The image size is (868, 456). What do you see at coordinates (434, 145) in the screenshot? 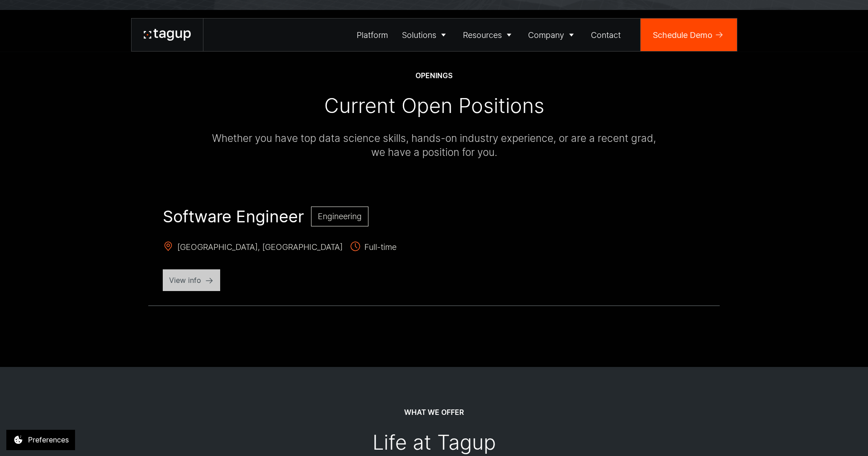
I see `div: Whether you have top data science skills, hands-on industry experience, or are a recent grad, we ...` at bounding box center [434, 145].